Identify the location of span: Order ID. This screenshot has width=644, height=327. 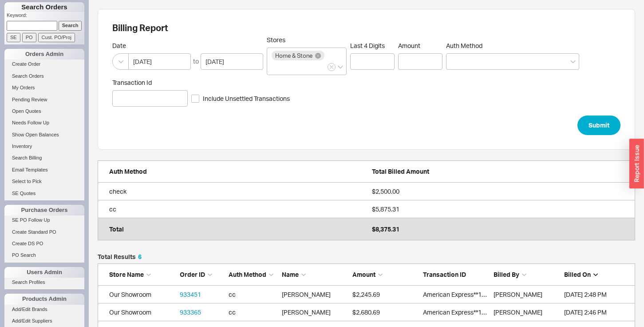
(192, 274).